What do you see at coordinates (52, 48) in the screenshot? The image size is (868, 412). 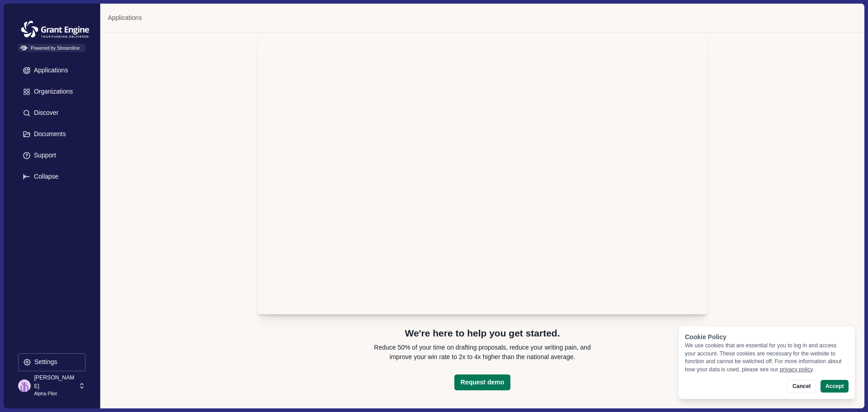 I see `span: Powered by Streamline` at bounding box center [52, 48].